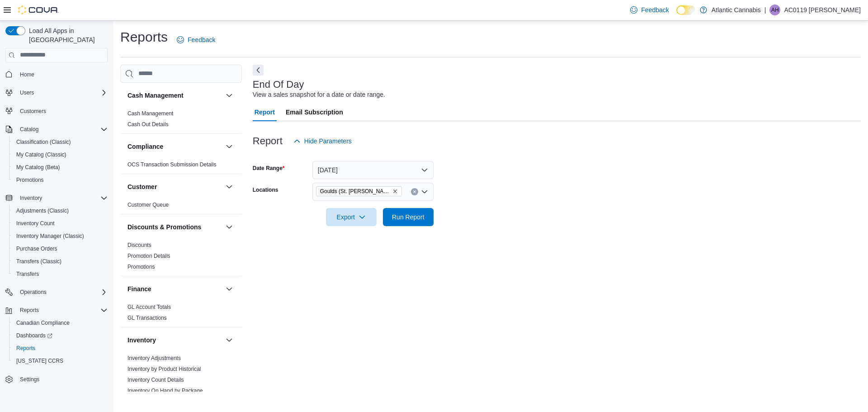 This screenshot has height=412, width=868. Describe the element at coordinates (28, 274) in the screenshot. I see `a: Transfers` at that location.